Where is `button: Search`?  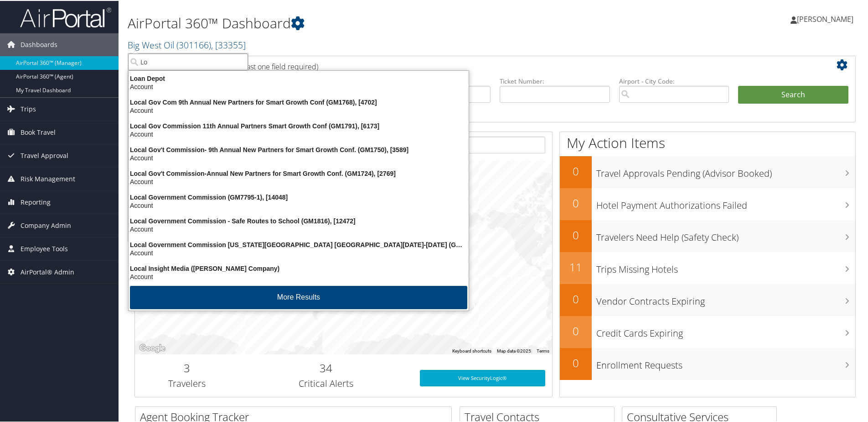
button: Search is located at coordinates (793, 94).